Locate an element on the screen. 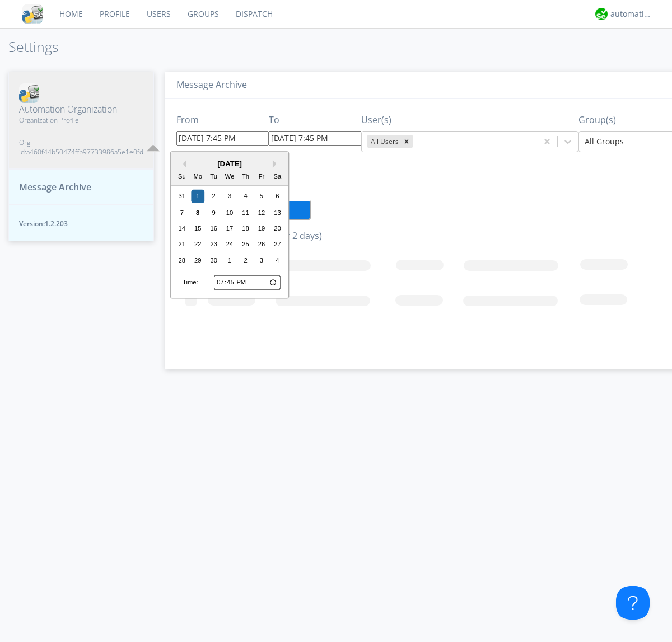  div: Choose Tuesday, September 9th, 2025 is located at coordinates (214, 213).